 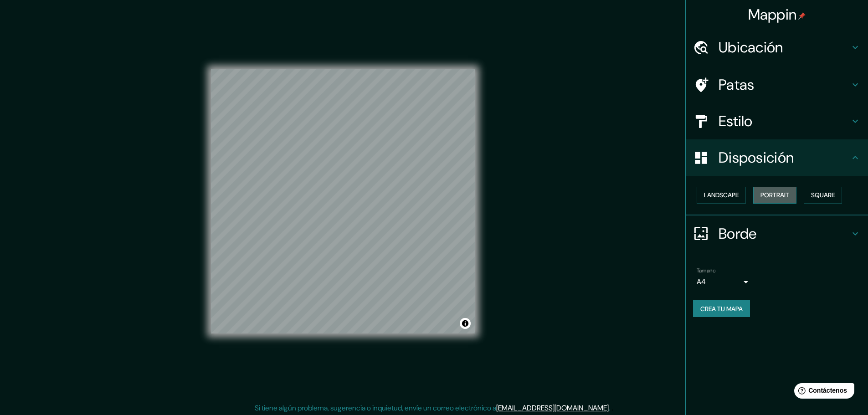 I want to click on div: Patas, so click(x=777, y=85).